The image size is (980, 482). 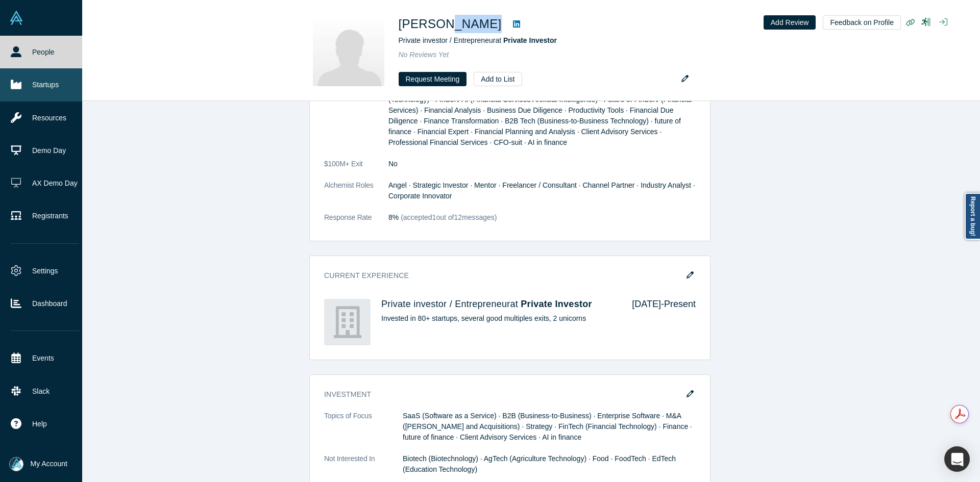 I want to click on dt: Topics of Focus, so click(x=364, y=432).